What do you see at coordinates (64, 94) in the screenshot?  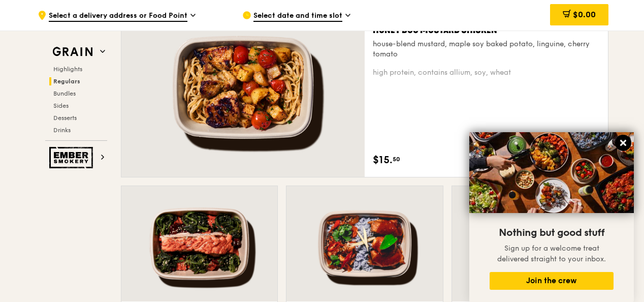 I see `span: Bundles` at bounding box center [64, 94].